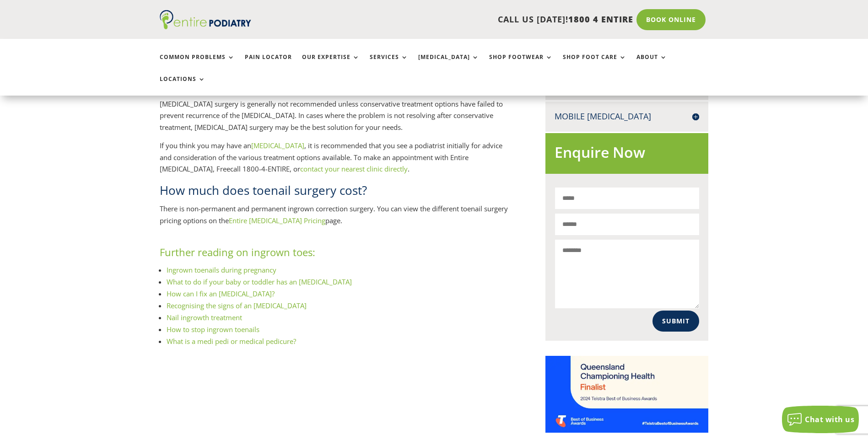 This screenshot has height=440, width=868. Describe the element at coordinates (601, 19) in the screenshot. I see `span: 1800 4 ENTIRE` at that location.